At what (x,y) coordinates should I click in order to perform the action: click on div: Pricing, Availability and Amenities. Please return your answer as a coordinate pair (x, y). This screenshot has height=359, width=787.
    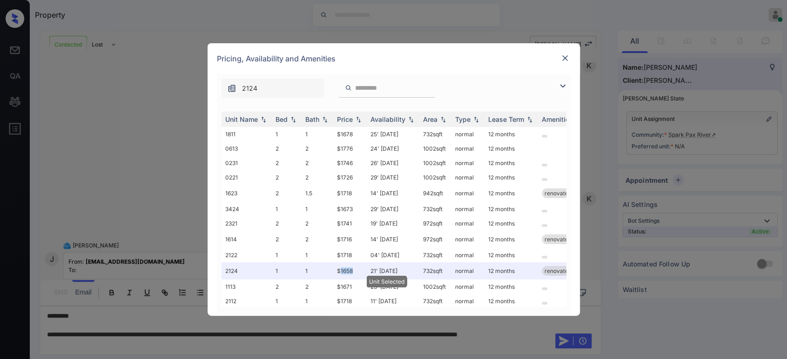
    Looking at the image, I should click on (394, 59).